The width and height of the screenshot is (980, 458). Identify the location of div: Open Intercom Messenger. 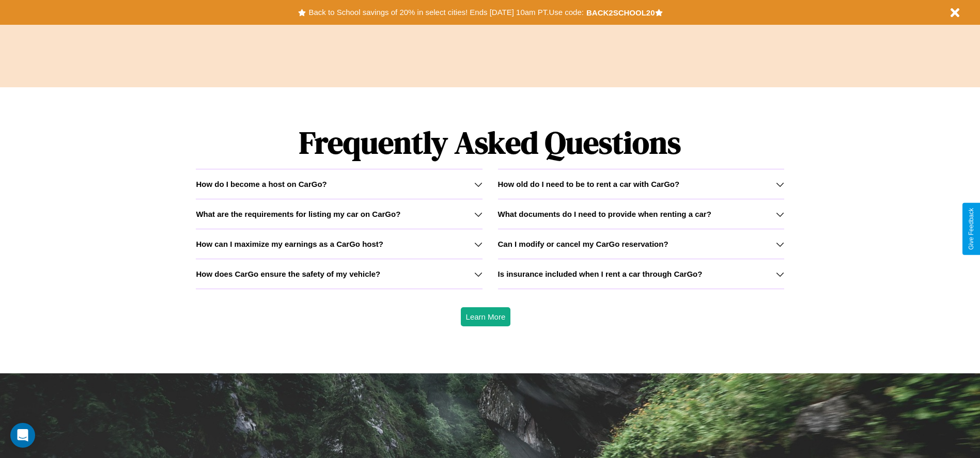
(23, 435).